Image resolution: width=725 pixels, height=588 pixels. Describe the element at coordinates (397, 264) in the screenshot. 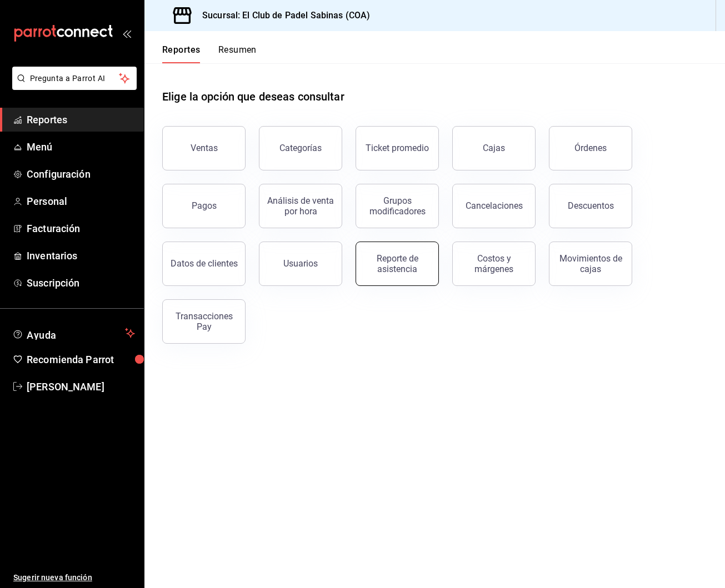

I see `button: Reporte de asistencia` at that location.